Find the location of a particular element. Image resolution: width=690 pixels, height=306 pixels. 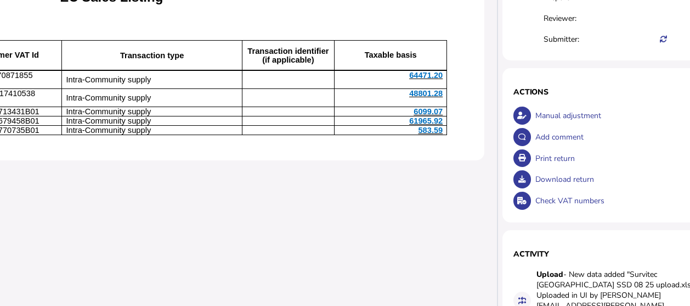

div: Reviewer: is located at coordinates (573, 18).